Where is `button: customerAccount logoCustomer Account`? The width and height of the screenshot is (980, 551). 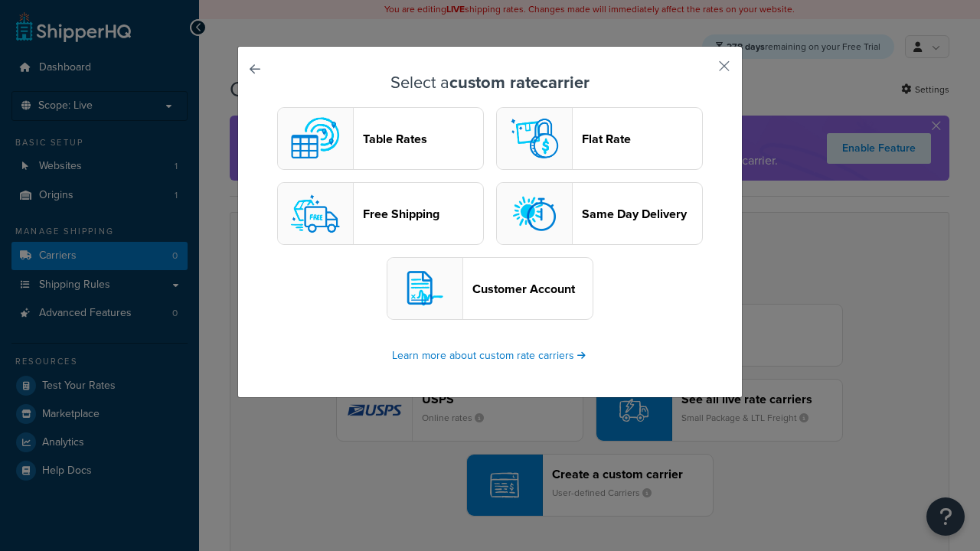 button: customerAccount logoCustomer Account is located at coordinates (490, 289).